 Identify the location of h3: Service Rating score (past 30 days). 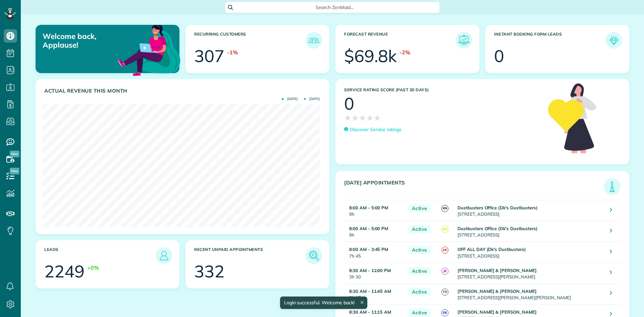
(443, 90).